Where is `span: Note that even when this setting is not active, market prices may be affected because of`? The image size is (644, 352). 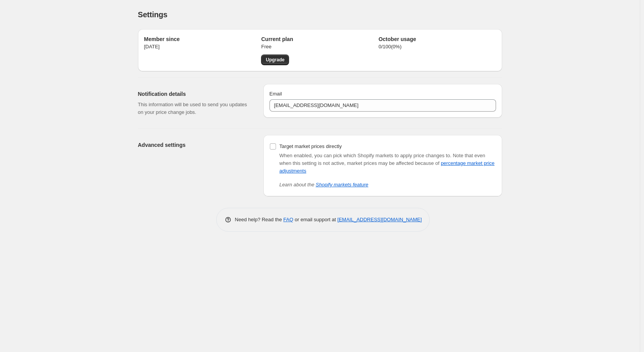
span: Note that even when this setting is not active, market prices may be affected because of is located at coordinates (387, 163).